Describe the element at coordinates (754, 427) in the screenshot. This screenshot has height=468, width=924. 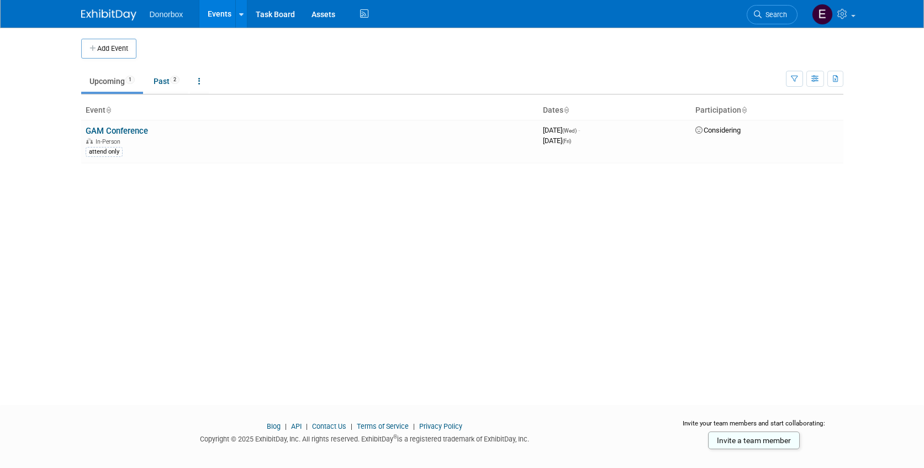
I see `div: Invite your team members and start collaborating:` at that location.